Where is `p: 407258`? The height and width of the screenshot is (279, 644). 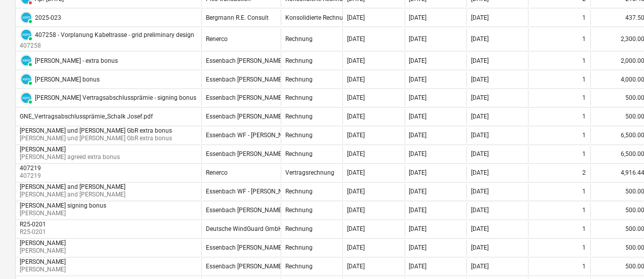
p: 407258 is located at coordinates (107, 46).